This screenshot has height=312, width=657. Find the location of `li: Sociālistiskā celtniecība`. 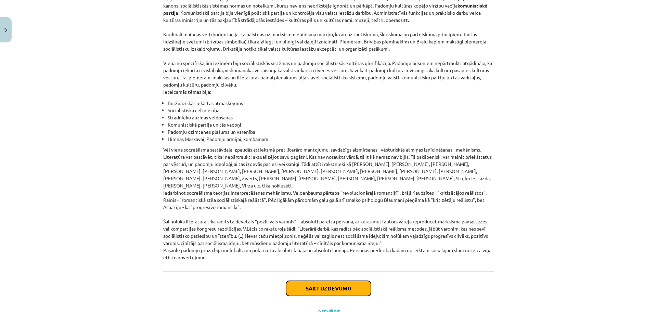

li: Sociālistiskā celtniecība is located at coordinates (330, 110).